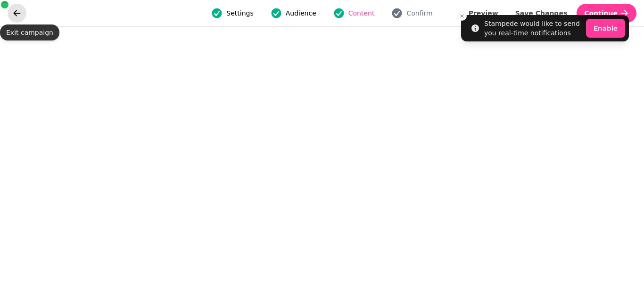  Describe the element at coordinates (17, 13) in the screenshot. I see `button: go back` at that location.